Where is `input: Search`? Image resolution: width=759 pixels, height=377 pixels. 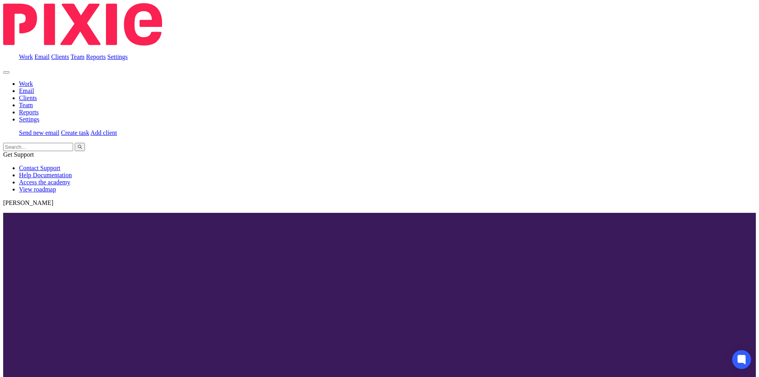
input: Search is located at coordinates (38, 147).